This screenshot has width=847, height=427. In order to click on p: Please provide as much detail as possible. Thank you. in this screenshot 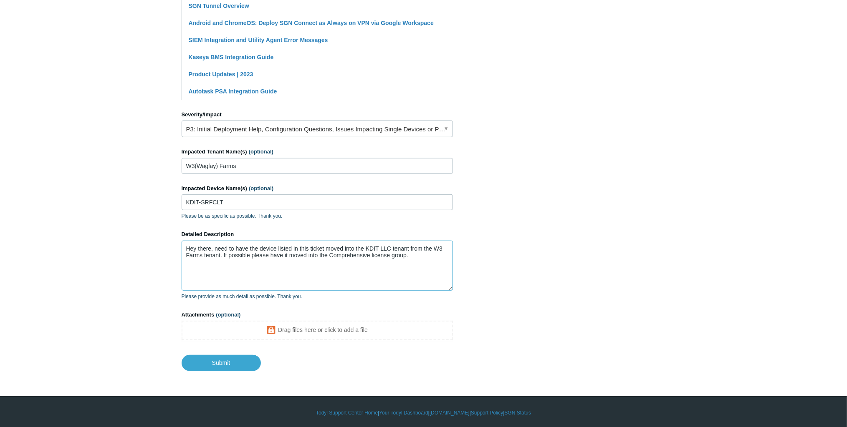, I will do `click(317, 297)`.